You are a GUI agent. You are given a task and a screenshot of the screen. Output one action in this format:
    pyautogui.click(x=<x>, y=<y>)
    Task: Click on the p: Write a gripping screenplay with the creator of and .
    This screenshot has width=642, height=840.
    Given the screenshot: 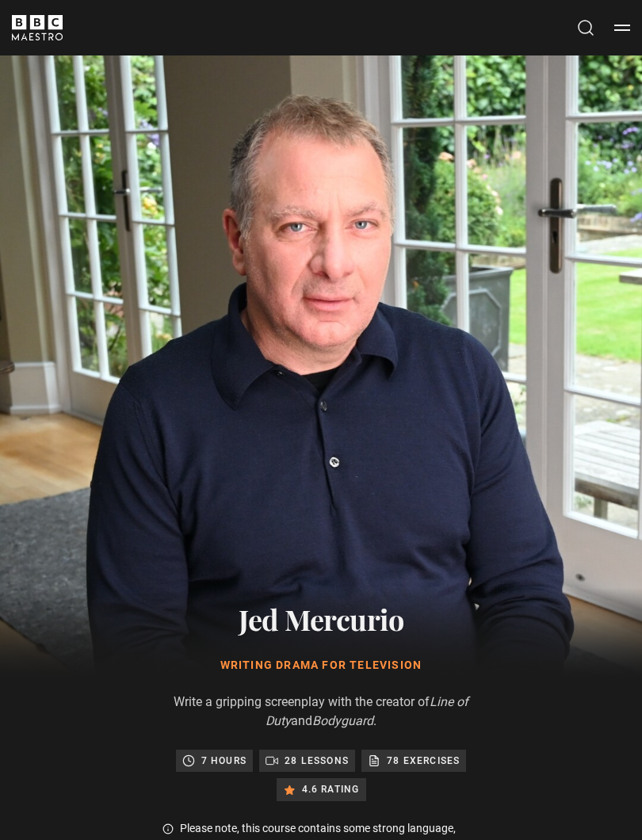 What is the action you would take?
    pyautogui.click(x=321, y=712)
    